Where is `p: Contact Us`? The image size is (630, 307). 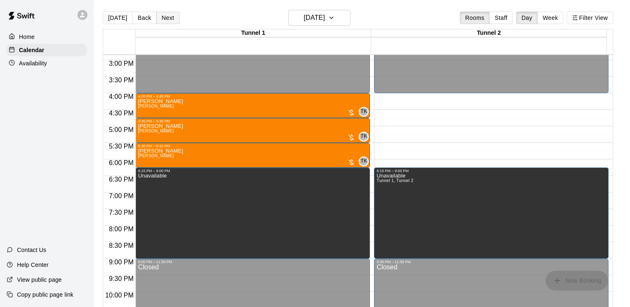 p: Contact Us is located at coordinates (31, 250).